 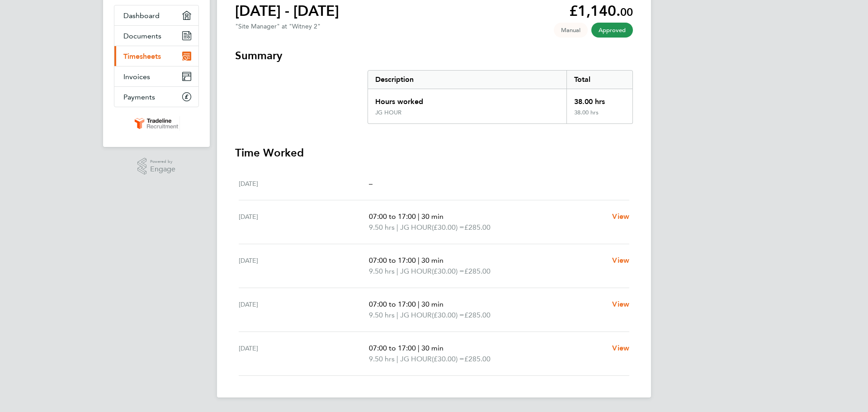 What do you see at coordinates (139, 97) in the screenshot?
I see `span: Payments` at bounding box center [139, 97].